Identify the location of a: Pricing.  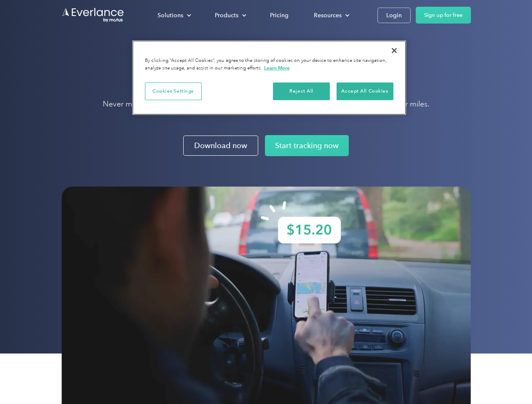
(279, 15).